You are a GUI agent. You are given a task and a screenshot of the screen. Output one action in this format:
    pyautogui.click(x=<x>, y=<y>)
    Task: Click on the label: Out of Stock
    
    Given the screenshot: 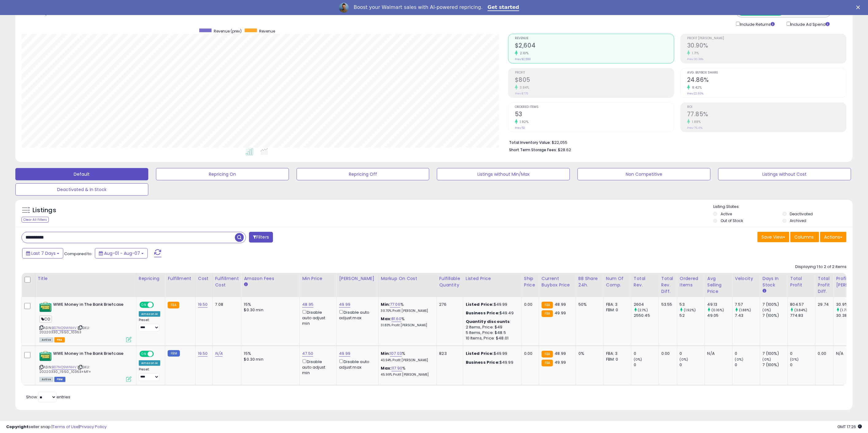 What is the action you would take?
    pyautogui.click(x=732, y=221)
    